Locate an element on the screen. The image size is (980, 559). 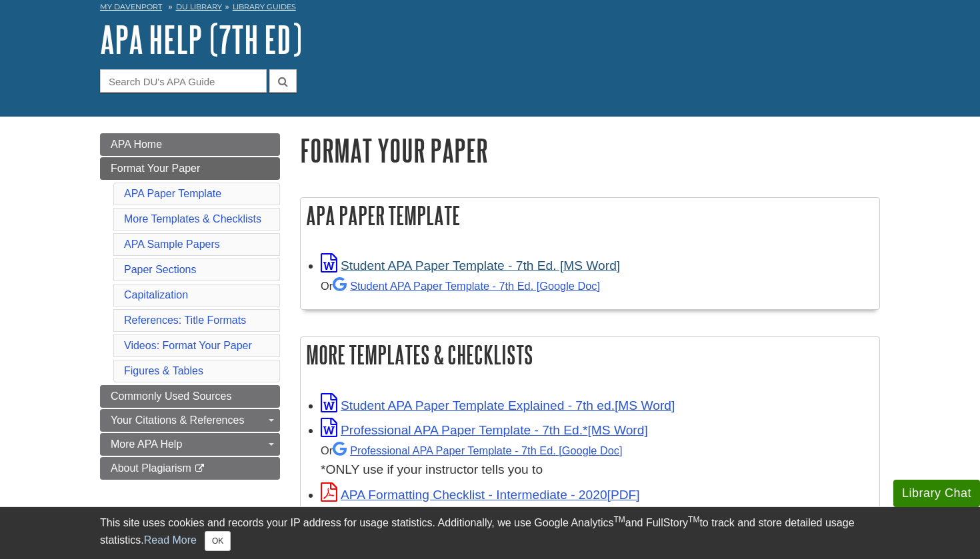
a: References: Title Formats is located at coordinates (184, 320).